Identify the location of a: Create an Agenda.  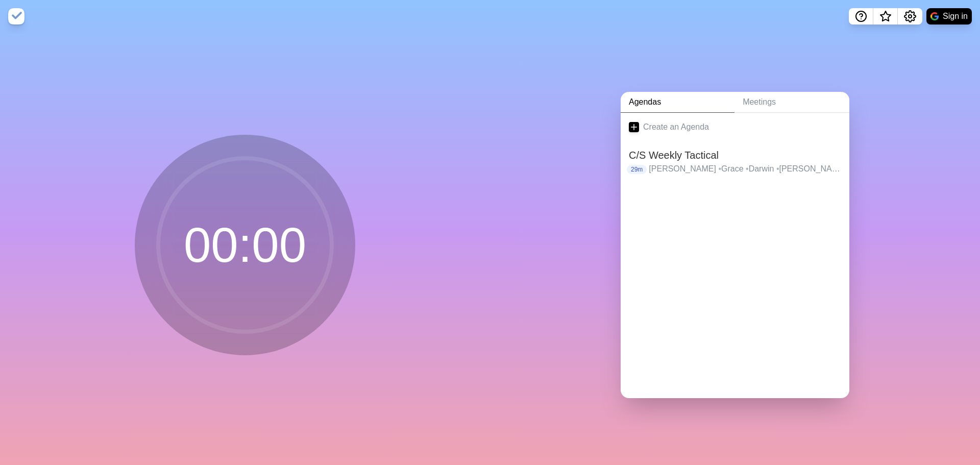
(735, 127).